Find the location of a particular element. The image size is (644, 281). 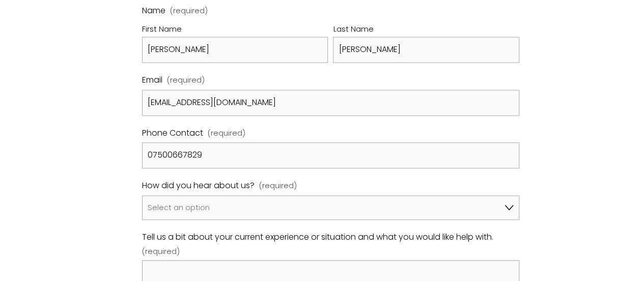

div: Last Name is located at coordinates (426, 29).